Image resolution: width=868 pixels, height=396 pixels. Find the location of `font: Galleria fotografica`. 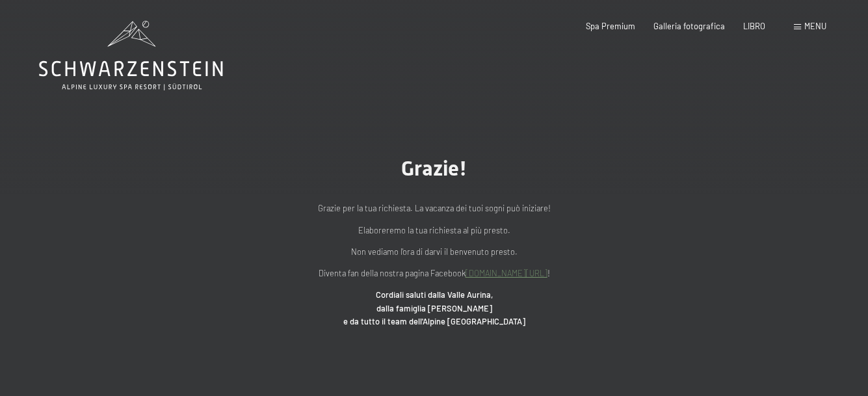

font: Galleria fotografica is located at coordinates (689, 26).